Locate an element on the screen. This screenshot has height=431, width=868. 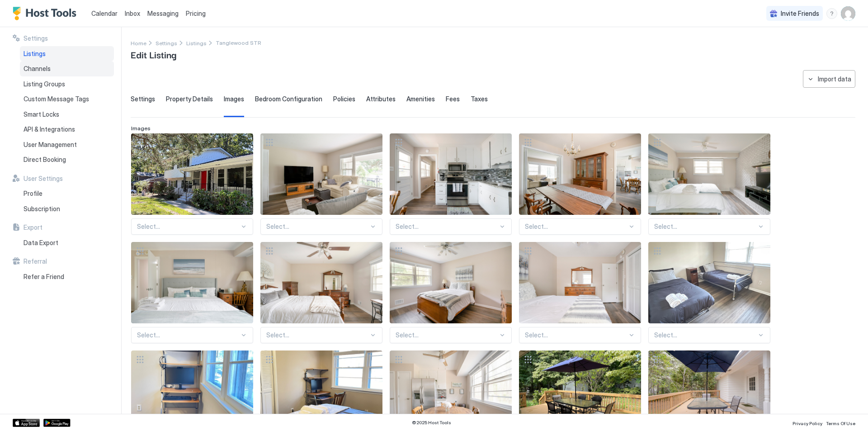
span: Fees is located at coordinates (452, 99).